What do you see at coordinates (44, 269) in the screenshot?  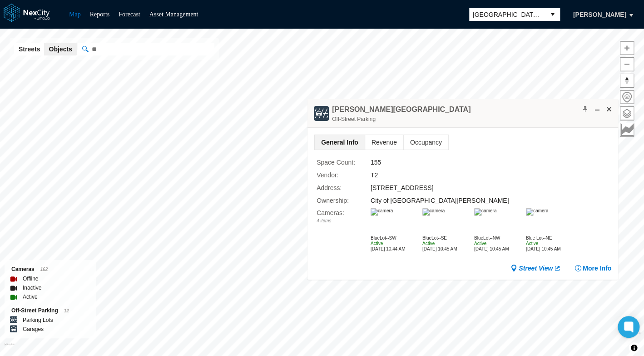 I see `span: 162` at bounding box center [44, 269].